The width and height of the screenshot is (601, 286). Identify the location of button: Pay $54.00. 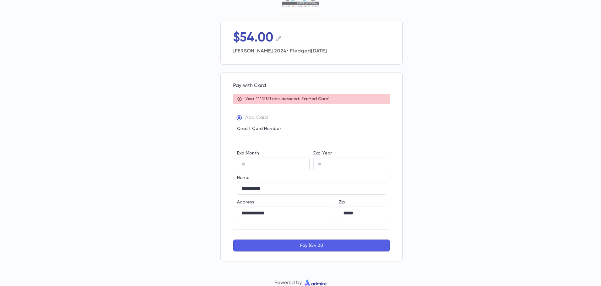
(311, 246).